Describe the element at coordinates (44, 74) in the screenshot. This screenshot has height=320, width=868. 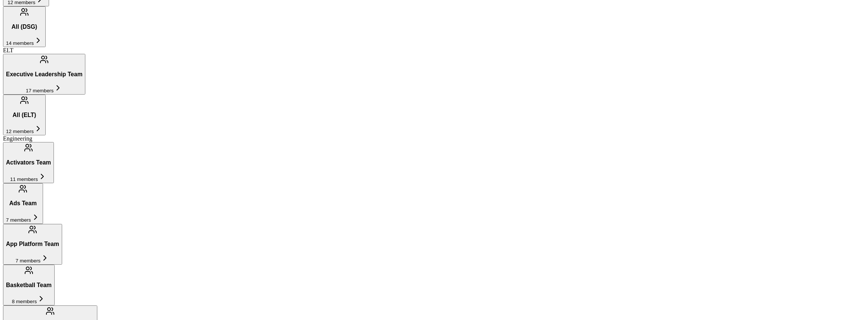
I see `h3: Executive Leadership Team` at that location.